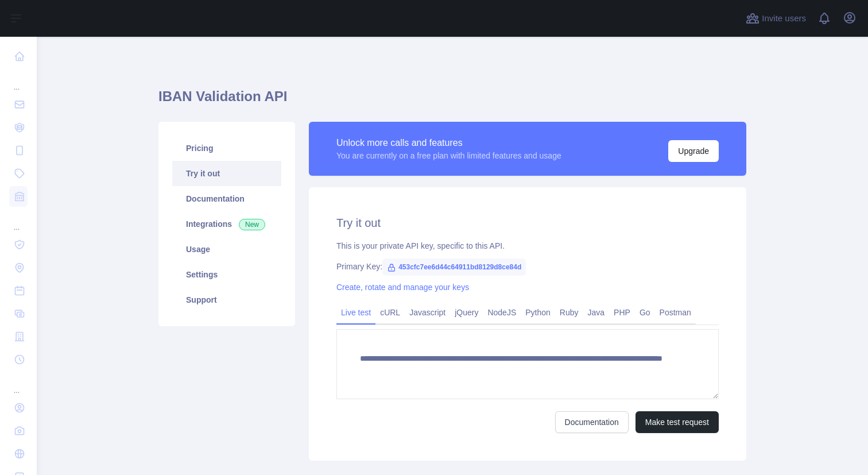 The width and height of the screenshot is (868, 475). I want to click on a: Postman, so click(675, 312).